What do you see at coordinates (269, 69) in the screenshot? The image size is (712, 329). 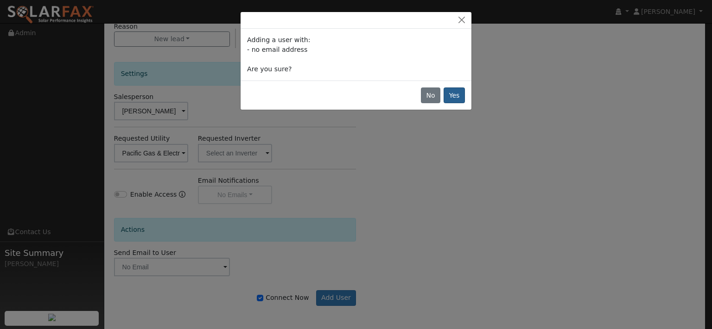 I see `span: Are you sure?` at bounding box center [269, 69].